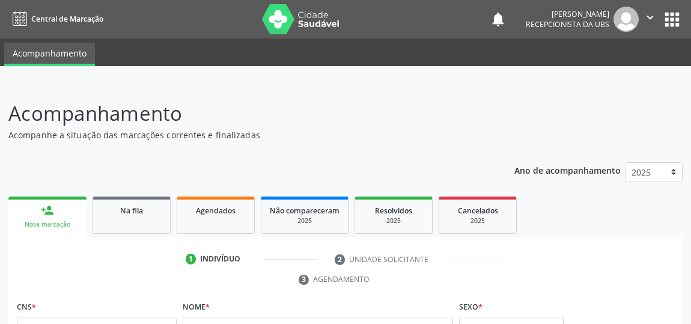 This screenshot has width=691, height=324. What do you see at coordinates (67, 19) in the screenshot?
I see `span: Central de Marcação` at bounding box center [67, 19].